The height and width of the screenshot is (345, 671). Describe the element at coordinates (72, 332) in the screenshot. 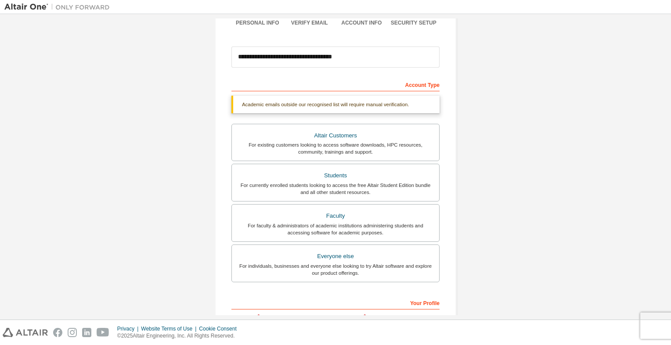

I see `img: instagram.svg` at that location.